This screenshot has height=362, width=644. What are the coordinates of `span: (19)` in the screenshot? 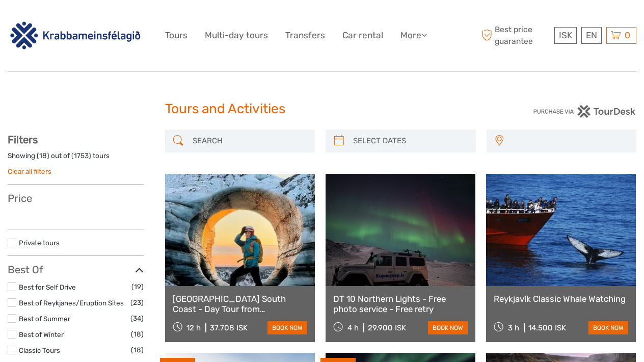 It's located at (137, 287).